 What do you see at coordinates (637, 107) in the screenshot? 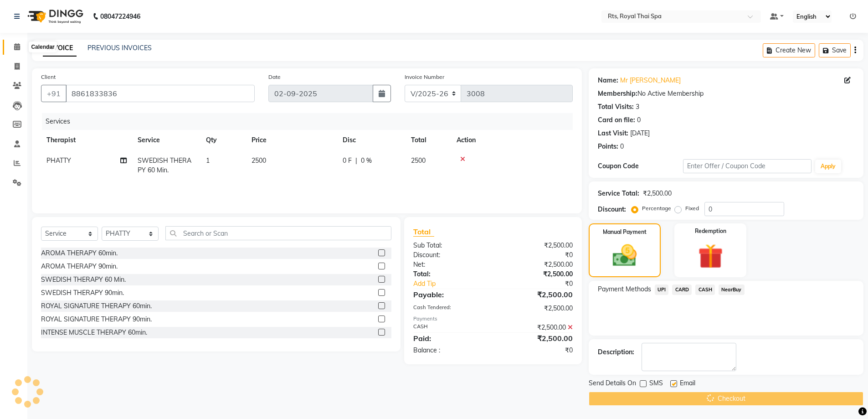
I see `div: 3` at bounding box center [637, 107].